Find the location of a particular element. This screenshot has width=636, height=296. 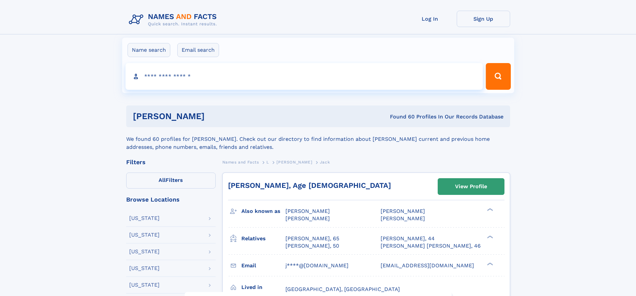

label: Email search is located at coordinates (198, 50).